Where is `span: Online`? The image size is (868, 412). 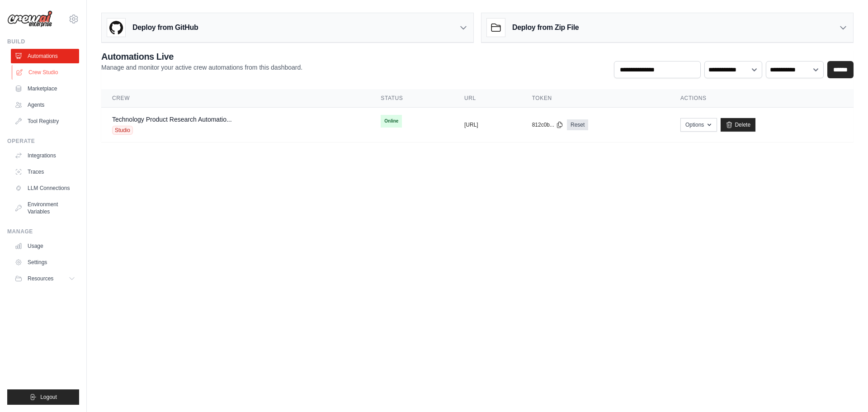
span: Online is located at coordinates (391, 121).